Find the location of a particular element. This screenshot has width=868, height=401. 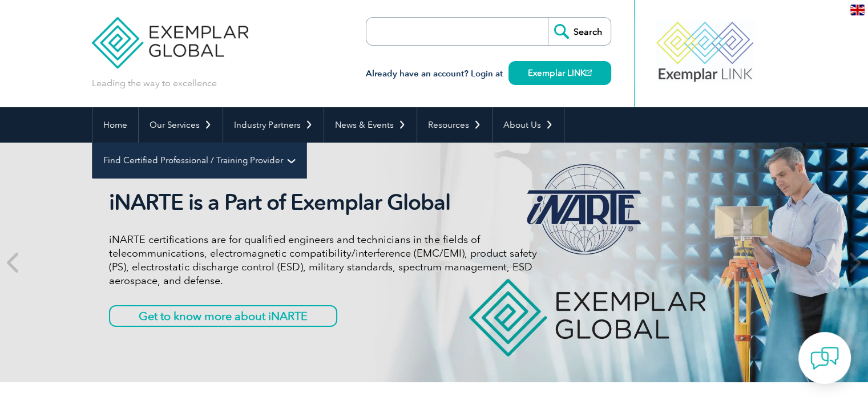

a: Resources is located at coordinates (454, 125).